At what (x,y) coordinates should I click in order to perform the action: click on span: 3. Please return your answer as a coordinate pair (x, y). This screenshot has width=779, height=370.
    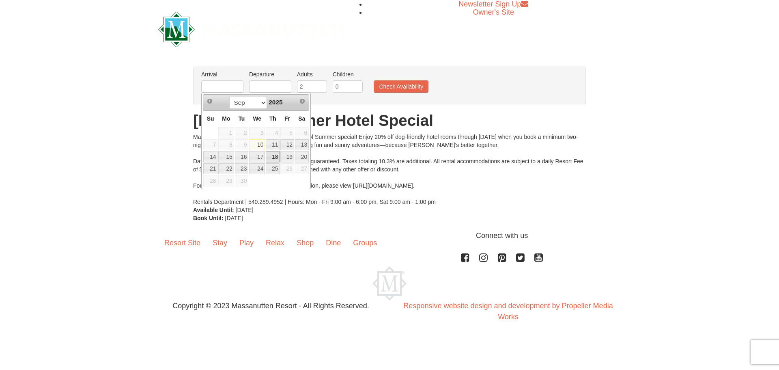
    Looking at the image, I should click on (257, 133).